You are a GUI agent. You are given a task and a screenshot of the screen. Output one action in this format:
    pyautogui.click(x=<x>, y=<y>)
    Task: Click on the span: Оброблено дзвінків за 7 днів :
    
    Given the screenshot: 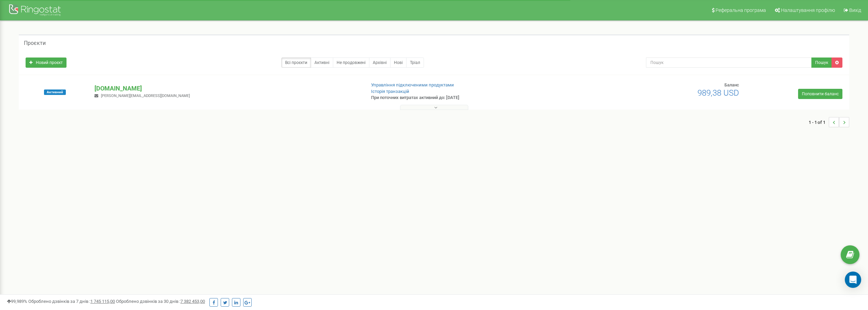 What is the action you would take?
    pyautogui.click(x=71, y=302)
    